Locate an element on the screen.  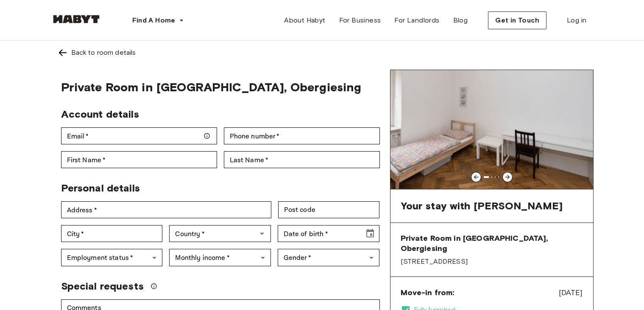
span: Account details is located at coordinates (100, 114).